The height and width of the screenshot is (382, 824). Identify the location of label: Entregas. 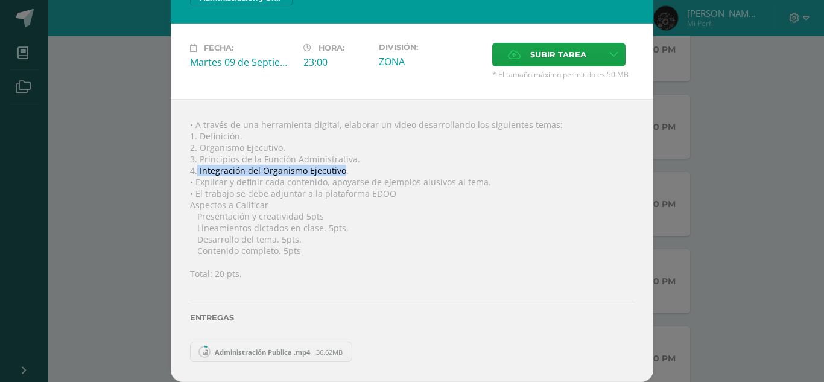
(412, 317).